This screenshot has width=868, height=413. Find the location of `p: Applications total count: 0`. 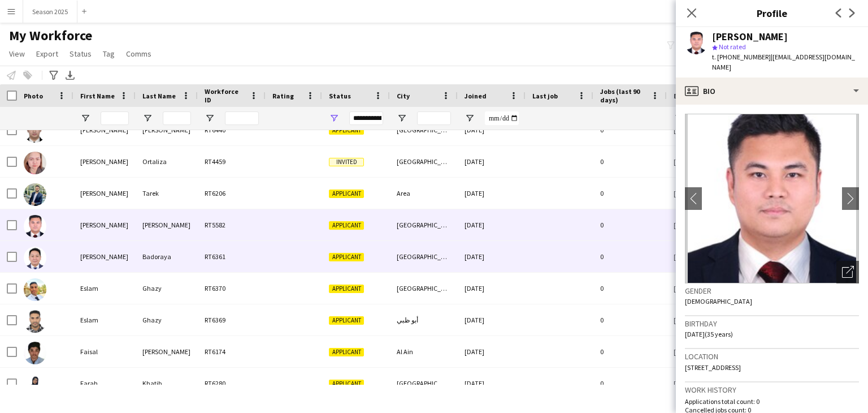

p: Applications total count: 0 is located at coordinates (772, 401).